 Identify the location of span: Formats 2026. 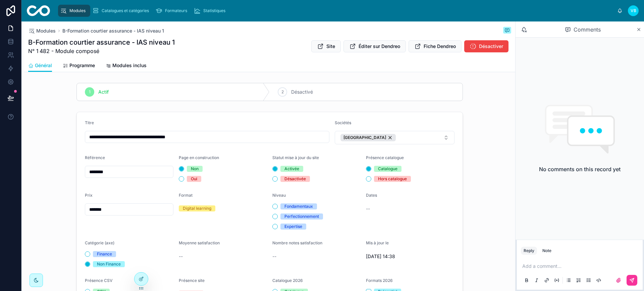
(379, 280).